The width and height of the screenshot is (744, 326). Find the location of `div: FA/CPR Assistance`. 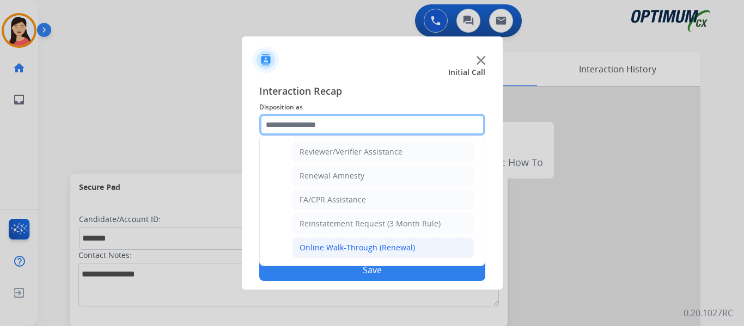

div: FA/CPR Assistance is located at coordinates (333, 200).